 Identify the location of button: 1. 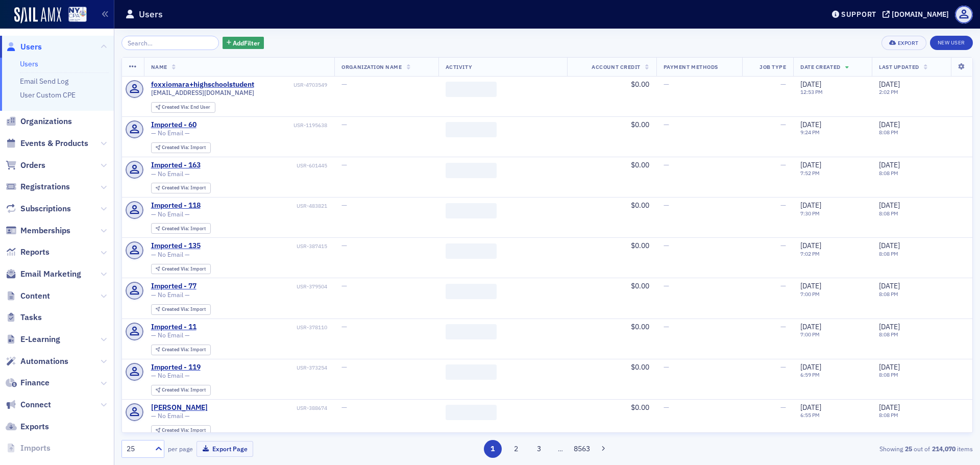
(493, 449).